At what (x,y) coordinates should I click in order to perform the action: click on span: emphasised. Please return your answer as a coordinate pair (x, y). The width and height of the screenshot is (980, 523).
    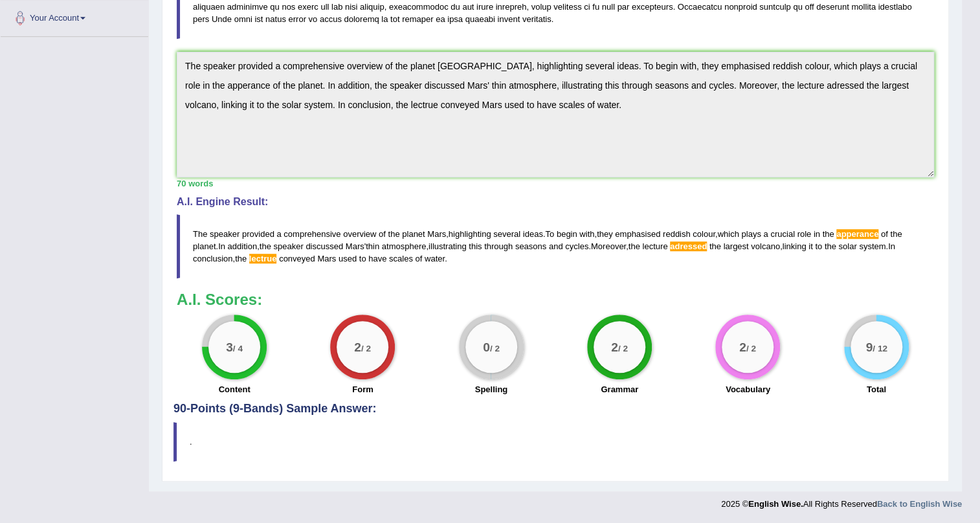
    Looking at the image, I should click on (637, 234).